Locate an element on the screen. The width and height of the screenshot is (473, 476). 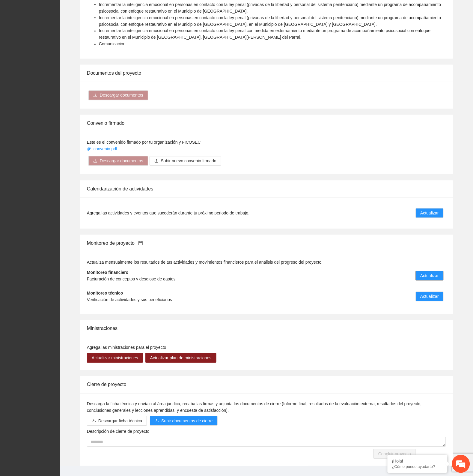
strong: Monitoreo técnico is located at coordinates (105, 293).